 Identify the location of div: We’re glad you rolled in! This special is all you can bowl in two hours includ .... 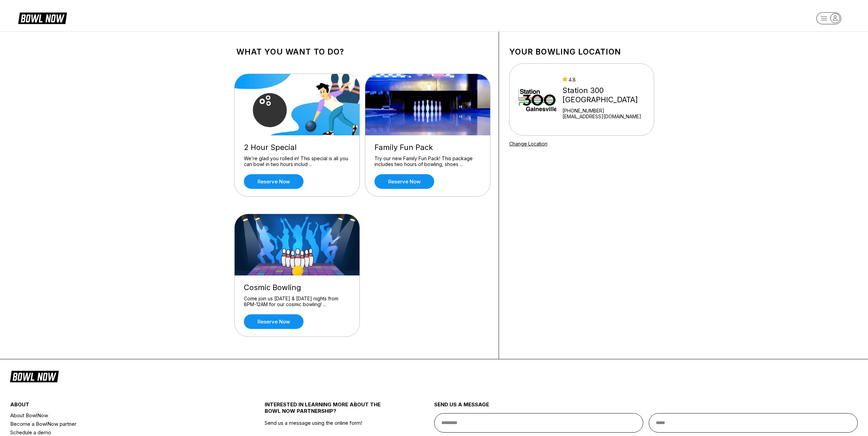
(297, 161).